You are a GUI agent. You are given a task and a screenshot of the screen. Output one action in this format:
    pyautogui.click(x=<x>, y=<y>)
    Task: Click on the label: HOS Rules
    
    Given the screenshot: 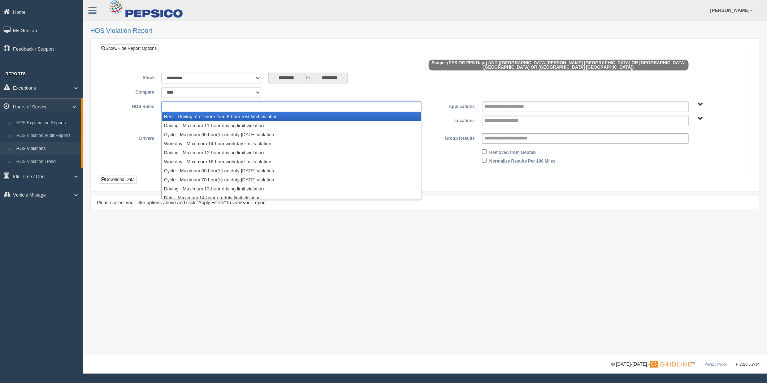 What is the action you would take?
    pyautogui.click(x=131, y=106)
    